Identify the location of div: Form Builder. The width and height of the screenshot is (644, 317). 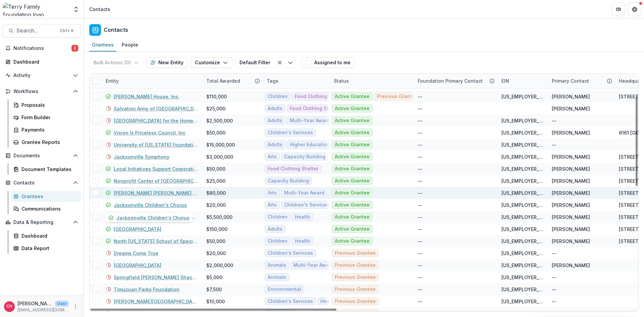
(48, 118).